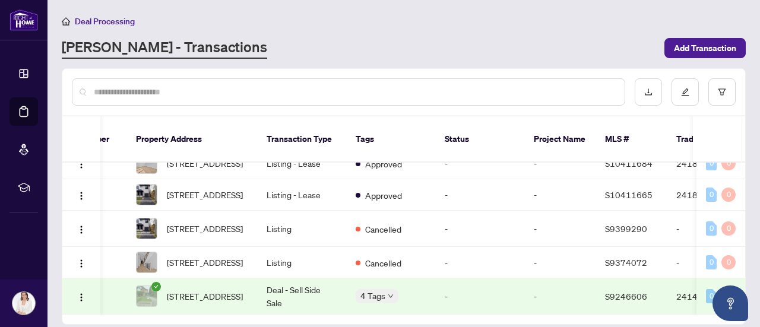 Image resolution: width=760 pixels, height=327 pixels. Describe the element at coordinates (105, 21) in the screenshot. I see `span: Deal Processing` at that location.